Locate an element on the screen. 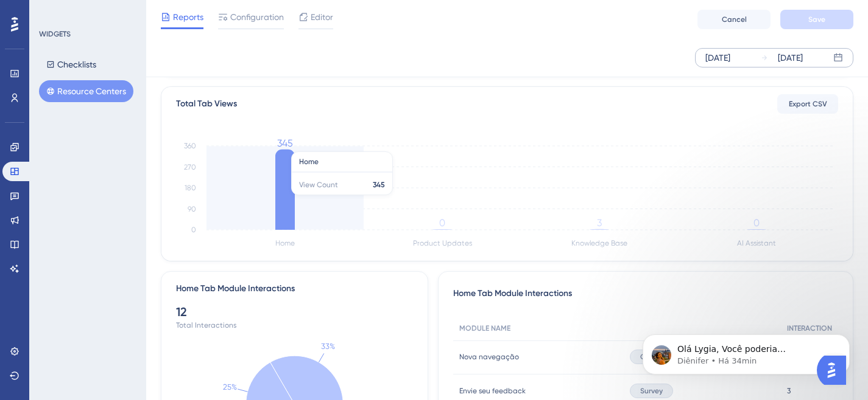 This screenshot has height=400, width=868. div: message notification from Diênifer, Há 34min. Olá Lygia, Você poderia compartilhar um exemplo de ... is located at coordinates (122, 46).